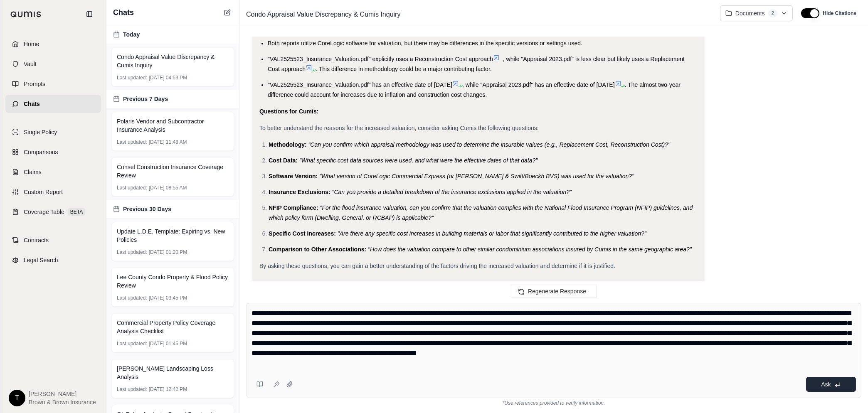  I want to click on span: BETA, so click(76, 212).